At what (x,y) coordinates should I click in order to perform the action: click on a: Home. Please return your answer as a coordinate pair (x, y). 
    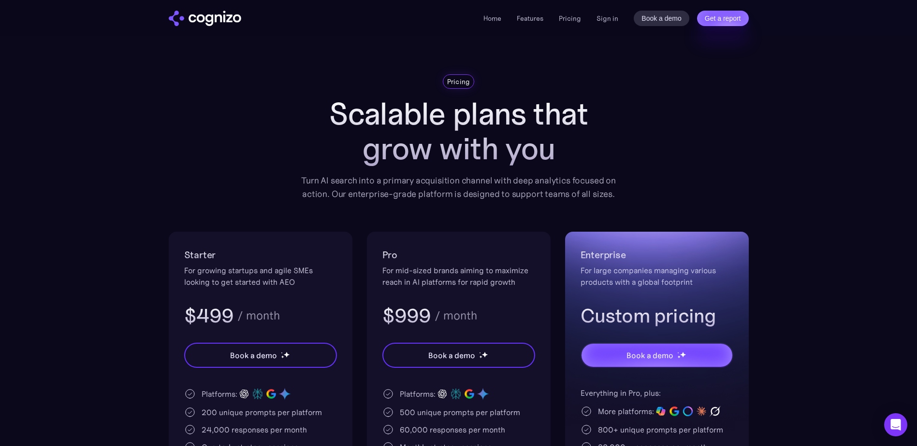
    Looking at the image, I should click on (492, 18).